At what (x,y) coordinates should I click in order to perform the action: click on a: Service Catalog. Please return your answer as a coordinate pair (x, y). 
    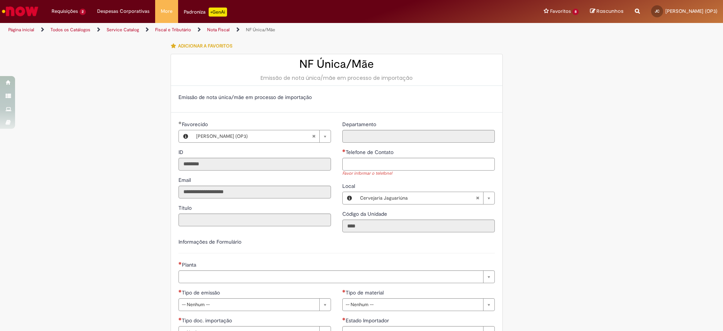
    Looking at the image, I should click on (123, 30).